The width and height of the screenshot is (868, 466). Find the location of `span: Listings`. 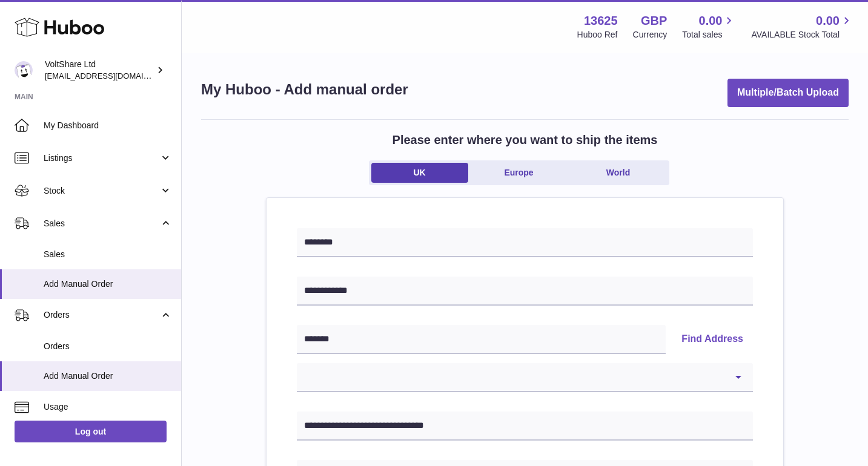

span: Listings is located at coordinates (101, 158).